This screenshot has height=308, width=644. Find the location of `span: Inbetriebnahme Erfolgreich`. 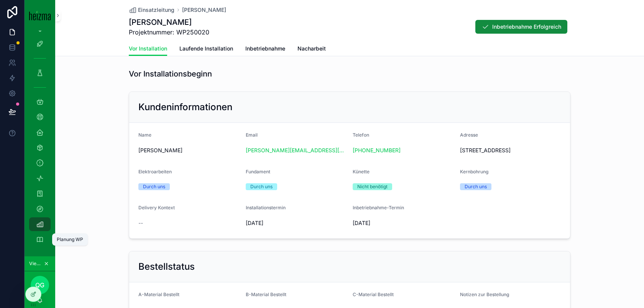

span: Inbetriebnahme Erfolgreich is located at coordinates (527, 27).